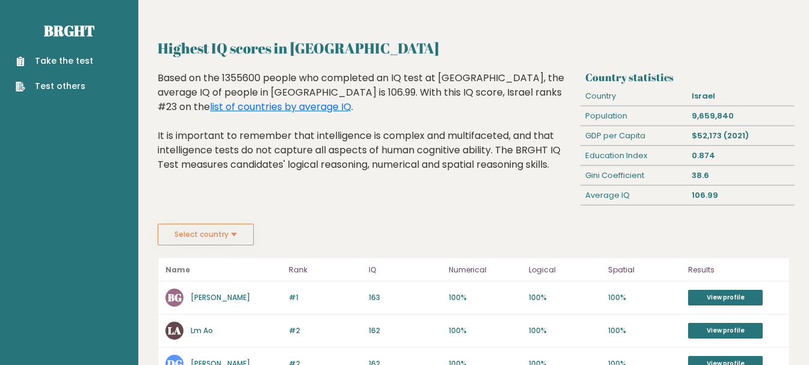  What do you see at coordinates (325, 298) in the screenshot?
I see `p: #1` at bounding box center [325, 298].